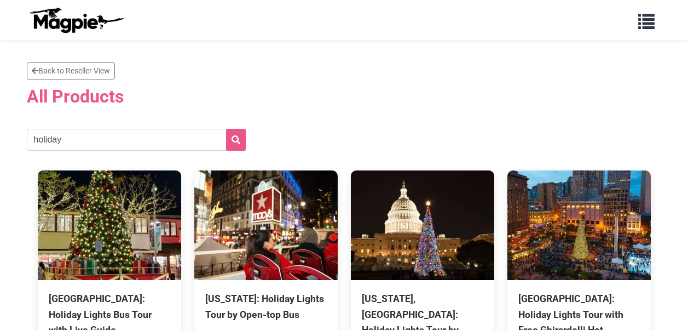  What do you see at coordinates (76, 20) in the screenshot?
I see `img: logo-ab69f6fb50320c5b225c76a69d11143b.png` at bounding box center [76, 20].